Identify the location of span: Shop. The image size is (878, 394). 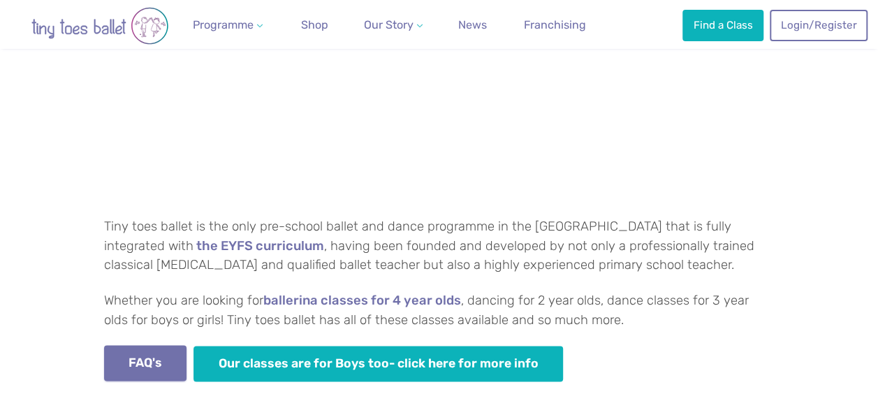
(314, 24).